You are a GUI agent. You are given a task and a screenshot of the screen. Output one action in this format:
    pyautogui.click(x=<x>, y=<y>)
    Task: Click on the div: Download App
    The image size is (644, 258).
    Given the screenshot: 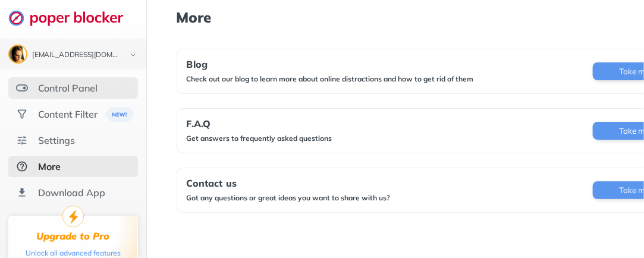 What is the action you would take?
    pyautogui.click(x=71, y=192)
    